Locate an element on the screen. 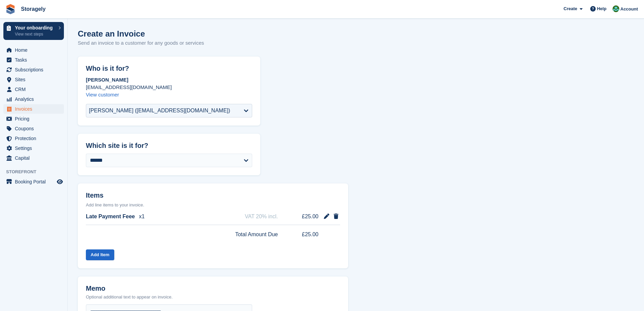 The image size is (644, 311). h2: Memo is located at coordinates (129, 289).